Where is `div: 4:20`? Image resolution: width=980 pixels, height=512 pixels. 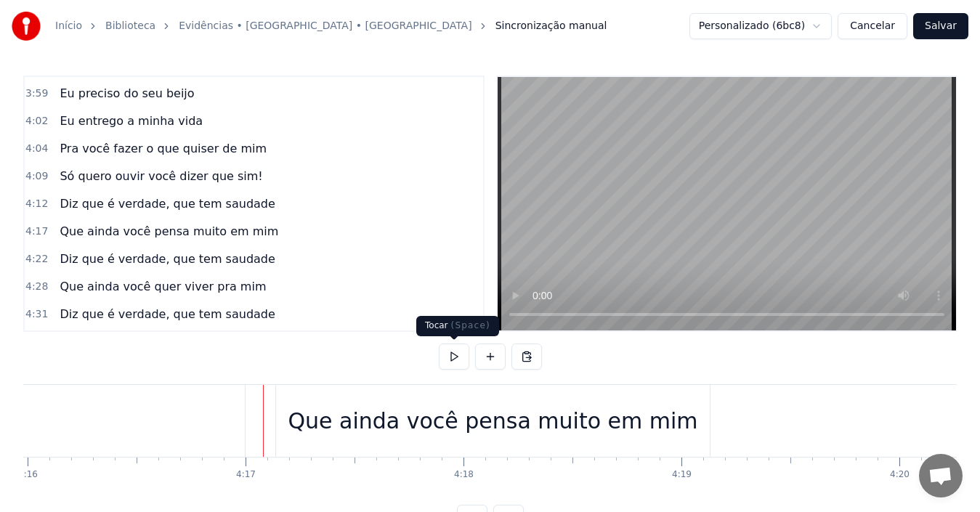 div: 4:20 is located at coordinates (899, 475).